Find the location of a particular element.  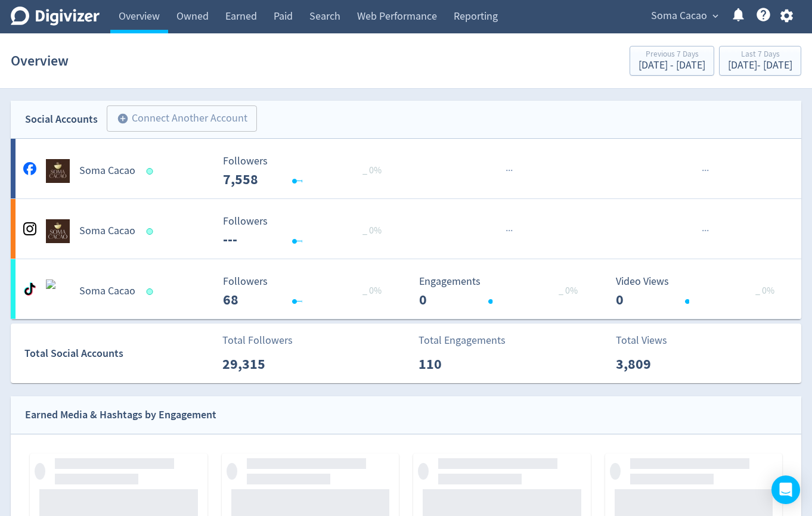

div: Previous 7 Days is located at coordinates (672, 55).